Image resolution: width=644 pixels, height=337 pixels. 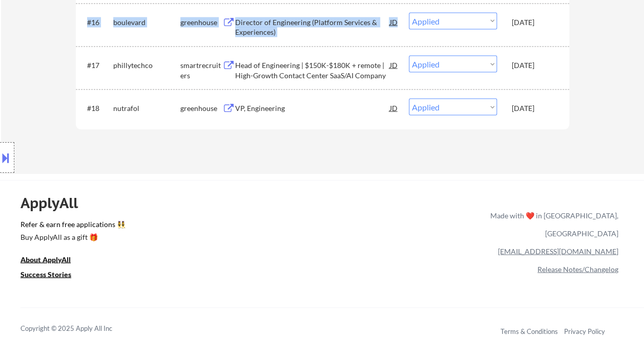 What do you see at coordinates (312, 27) in the screenshot?
I see `div: Director of Engineering (Platform Services & Experiences)` at bounding box center [312, 27].